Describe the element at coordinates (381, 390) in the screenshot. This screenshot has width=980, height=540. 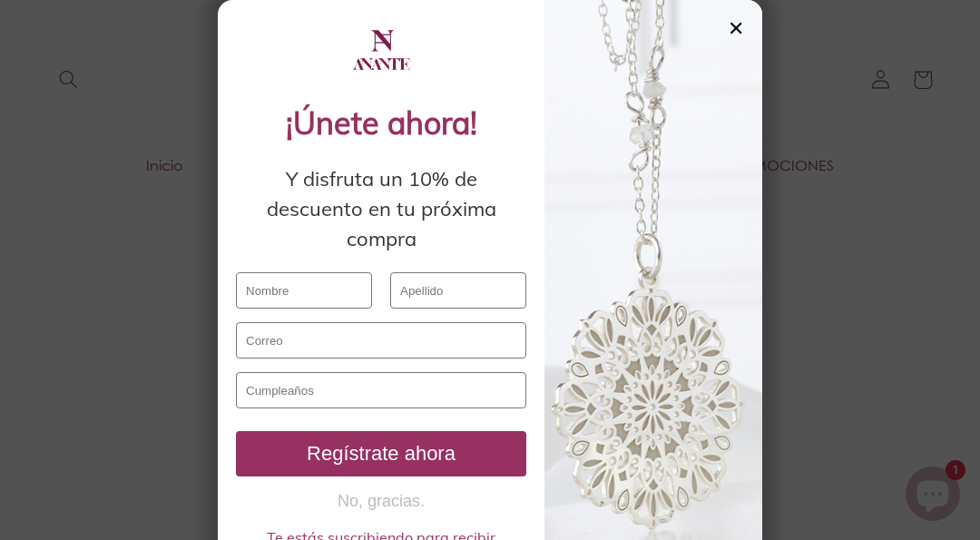
I see `input: Cumpleaños` at that location.